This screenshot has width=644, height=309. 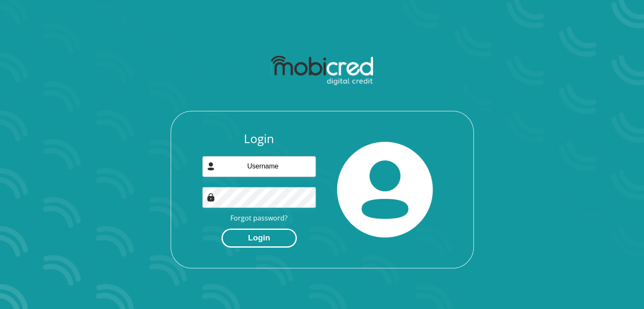 I want to click on img: user-icon image, so click(x=211, y=167).